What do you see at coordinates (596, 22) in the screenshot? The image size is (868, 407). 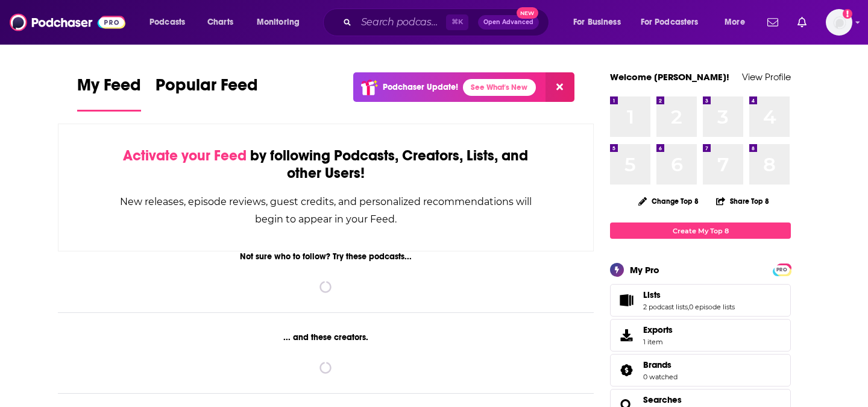 I see `span: For Business` at bounding box center [596, 22].